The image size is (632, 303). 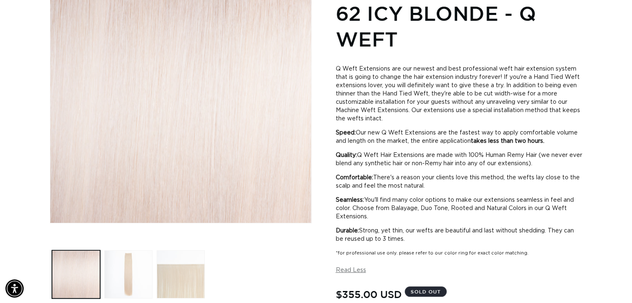 I want to click on span: There's a reason your clients love this method, the wefts lay close to the scalp and feel the mos..., so click(x=458, y=182).